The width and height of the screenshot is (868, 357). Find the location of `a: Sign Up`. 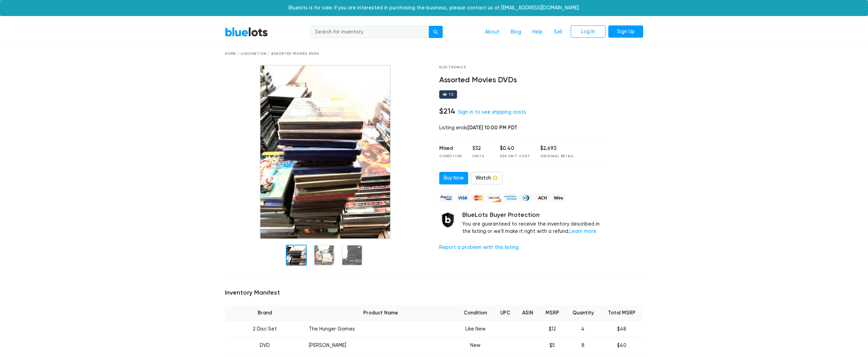

a: Sign Up is located at coordinates (626, 32).